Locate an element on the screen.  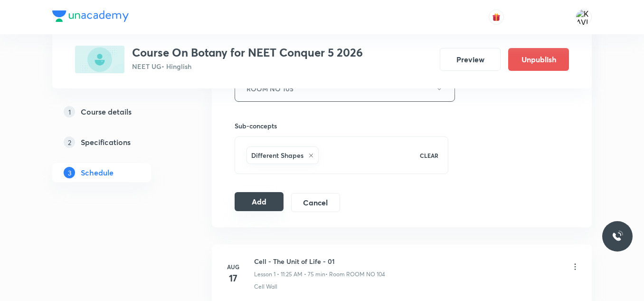
p: 2 is located at coordinates (69, 142).